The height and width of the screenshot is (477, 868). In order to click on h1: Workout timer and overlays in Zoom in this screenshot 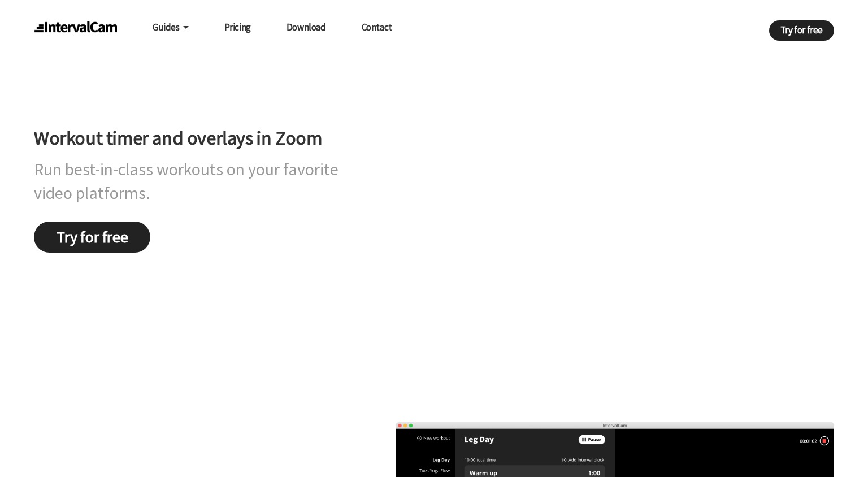, I will do `click(195, 139)`.